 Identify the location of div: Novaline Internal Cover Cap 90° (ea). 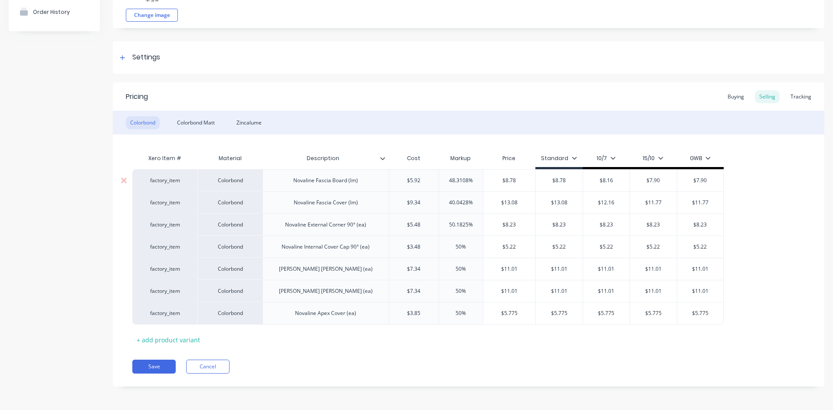
(325, 247).